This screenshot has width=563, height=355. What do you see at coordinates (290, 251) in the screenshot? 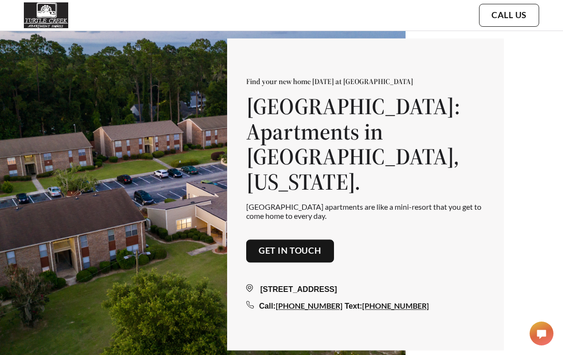
I see `button: Get in touch` at bounding box center [290, 251].